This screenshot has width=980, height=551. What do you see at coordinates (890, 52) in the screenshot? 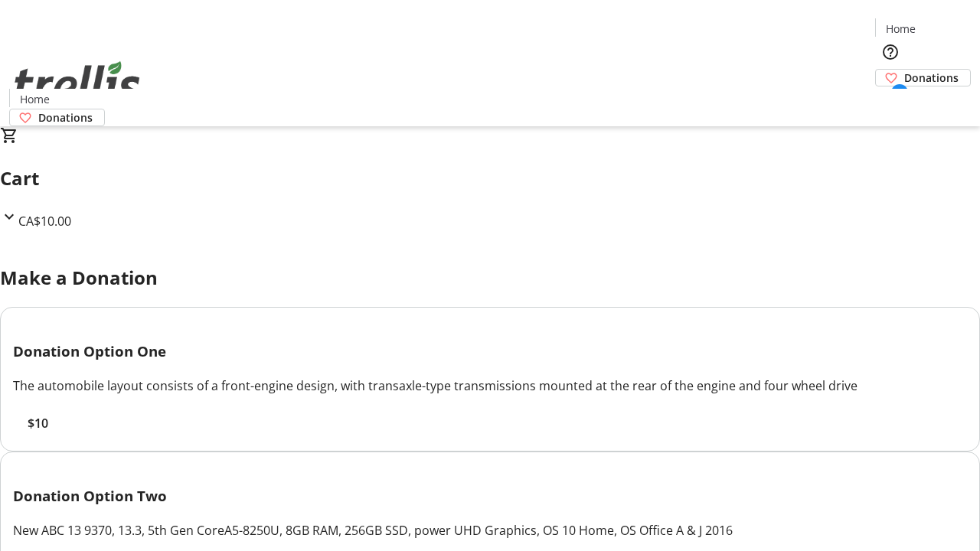
I see `button: Help` at bounding box center [890, 52].